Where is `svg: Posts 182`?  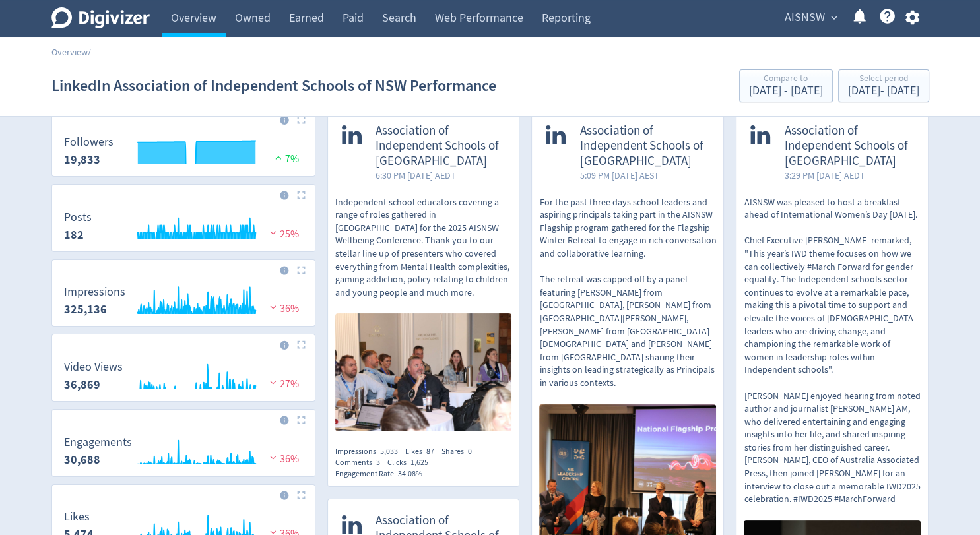
svg: Posts 182 is located at coordinates (184, 228).